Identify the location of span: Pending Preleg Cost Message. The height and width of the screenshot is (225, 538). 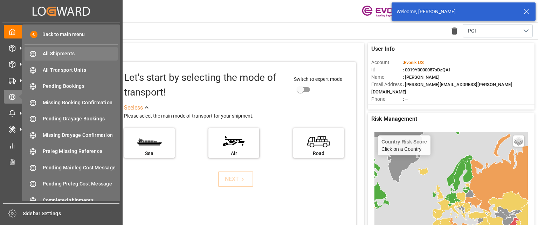
(80, 184).